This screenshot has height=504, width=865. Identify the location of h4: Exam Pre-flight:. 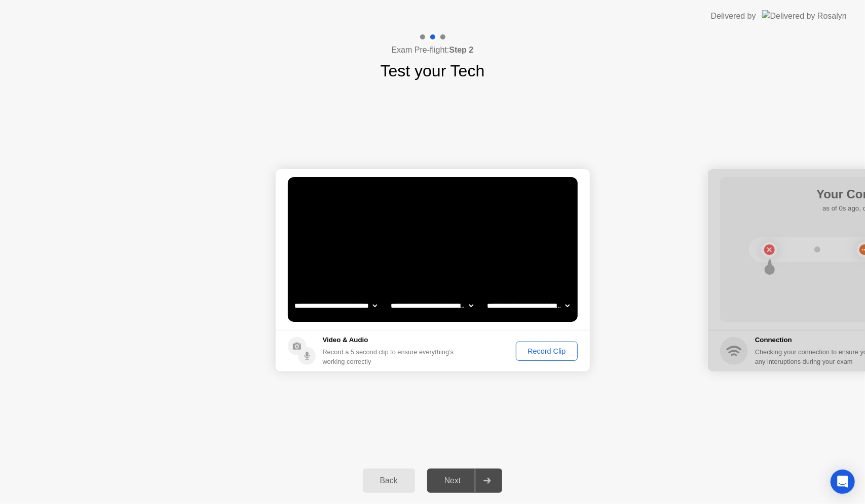
(433, 50).